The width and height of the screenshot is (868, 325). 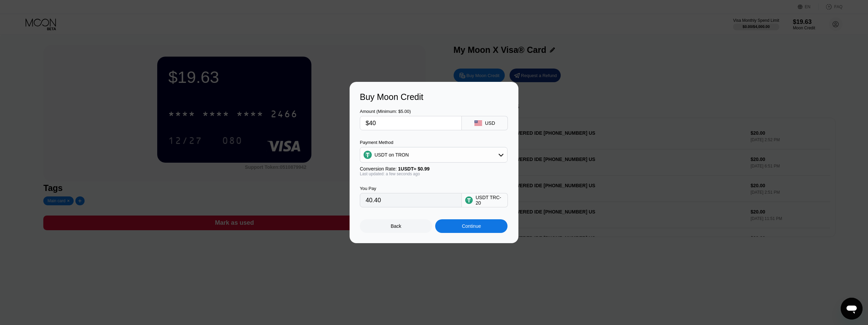 What do you see at coordinates (410, 189) in the screenshot?
I see `div: You Pay` at bounding box center [410, 189].